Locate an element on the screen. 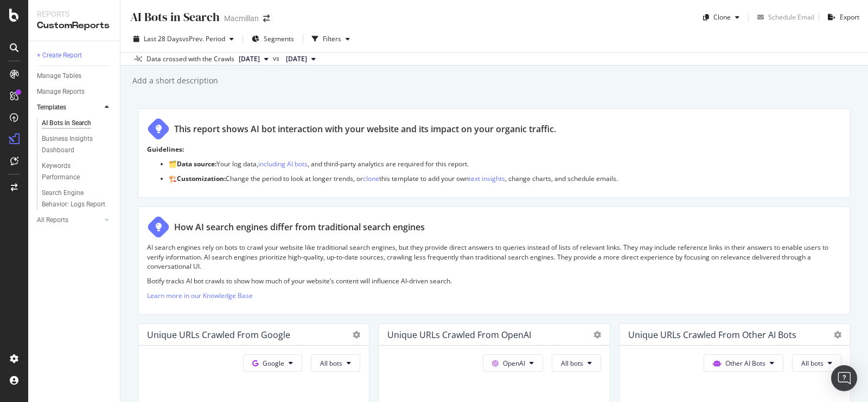 Image resolution: width=868 pixels, height=402 pixels. span: OpenAI is located at coordinates (514, 363).